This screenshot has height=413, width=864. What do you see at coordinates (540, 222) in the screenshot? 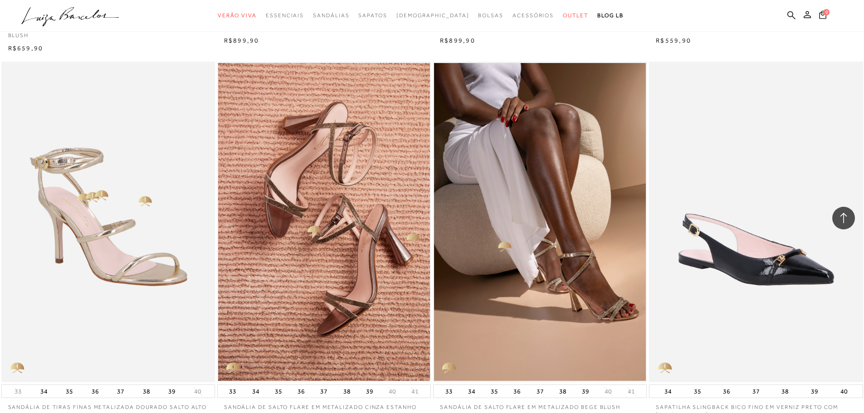
I see `a: SANDÁLIA DE SALTO FLARE EM METALIZADO BEGE BLUSH SANDÁLIA DE SALTO FLARE EM METALIZADO BEGE BLUSH` at bounding box center [540, 222].